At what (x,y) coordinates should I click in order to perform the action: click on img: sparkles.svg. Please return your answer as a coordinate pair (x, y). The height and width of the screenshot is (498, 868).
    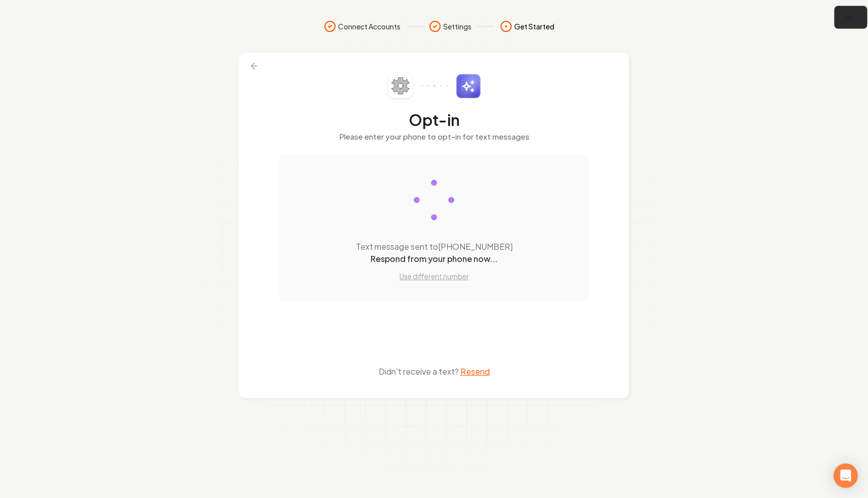
    Looking at the image, I should click on (468, 86).